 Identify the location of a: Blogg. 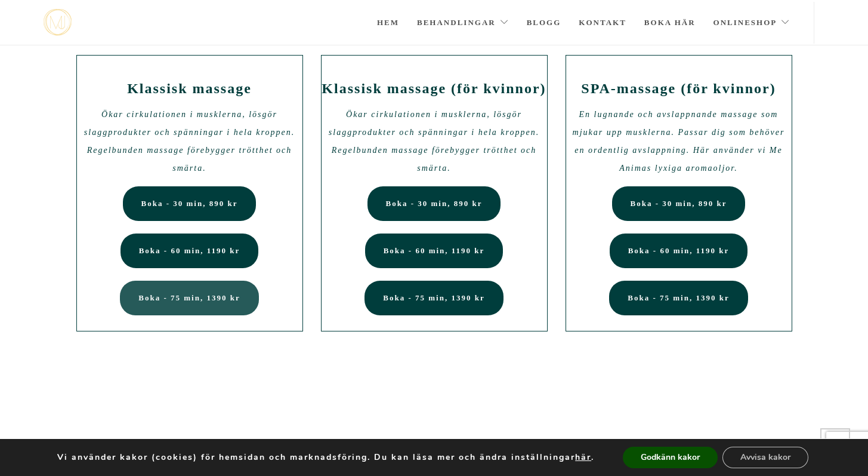
(544, 23).